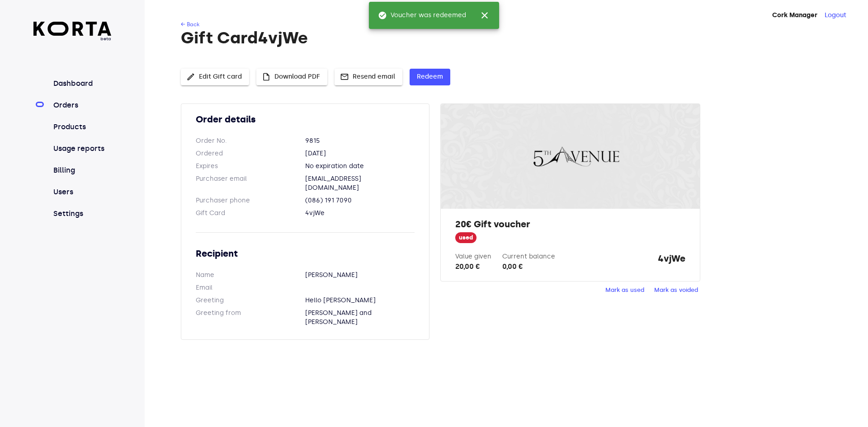 Image resolution: width=868 pixels, height=427 pixels. What do you see at coordinates (81, 149) in the screenshot?
I see `a: Usage reports` at bounding box center [81, 149].